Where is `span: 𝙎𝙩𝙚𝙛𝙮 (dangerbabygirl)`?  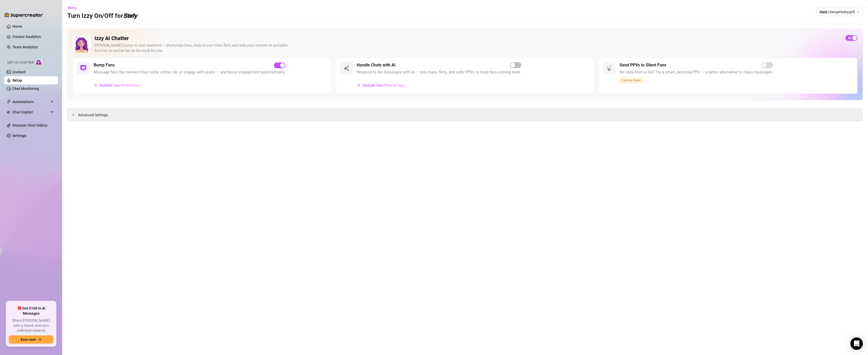 span: 𝙎𝙩𝙚𝙛𝙮 (dangerbabygirl) is located at coordinates (839, 12).